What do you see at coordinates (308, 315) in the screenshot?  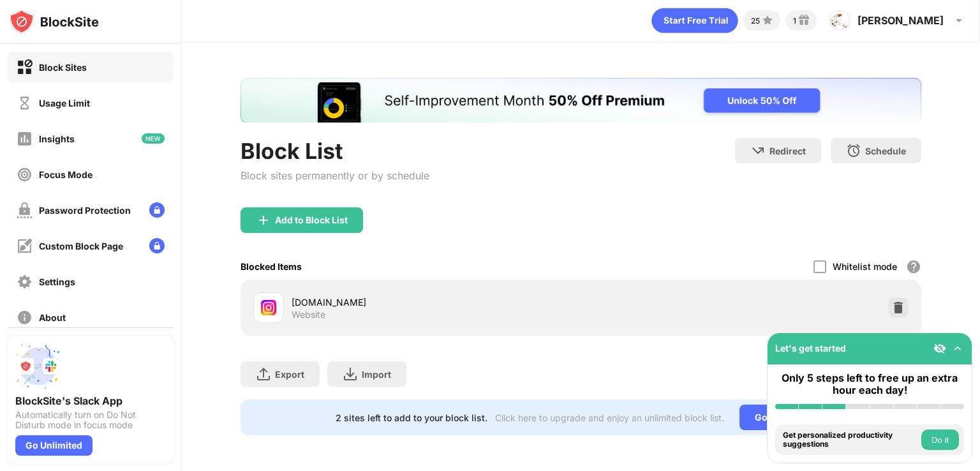 I see `div: Website` at bounding box center [308, 315].